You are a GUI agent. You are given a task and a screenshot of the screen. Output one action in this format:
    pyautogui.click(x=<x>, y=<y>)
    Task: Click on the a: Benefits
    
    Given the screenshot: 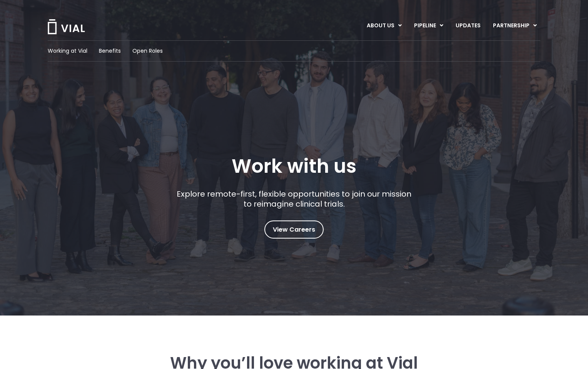 What is the action you would take?
    pyautogui.click(x=109, y=51)
    